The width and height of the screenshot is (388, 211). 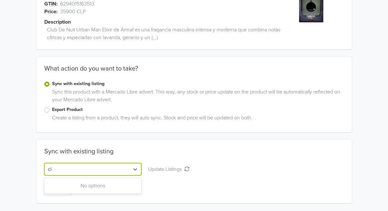 I want to click on span: Club De Nuit Urban Man Elixir de Armaf es una fragancia masculina intensa y moderna que combina n..., so click(x=163, y=34).